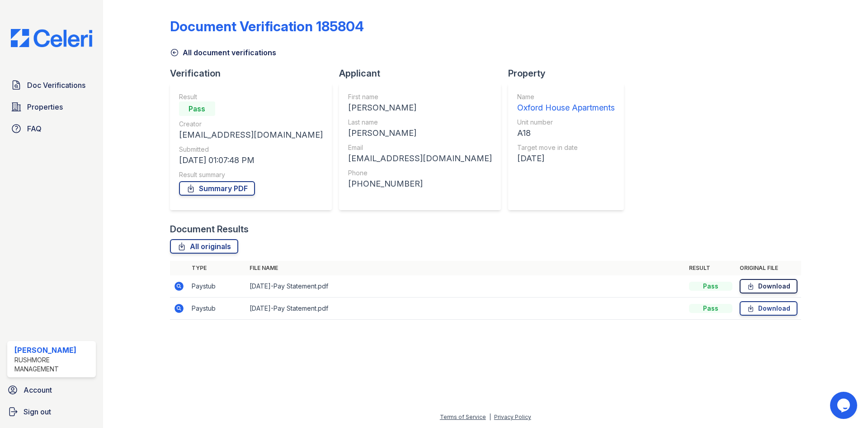  I want to click on div: Submitted, so click(251, 150).